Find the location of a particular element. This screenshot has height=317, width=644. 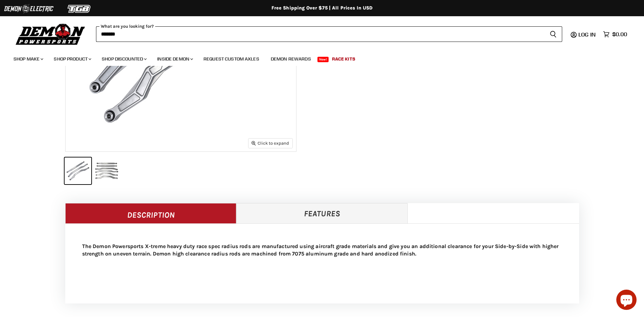

button: Click to expand is located at coordinates (271, 143).